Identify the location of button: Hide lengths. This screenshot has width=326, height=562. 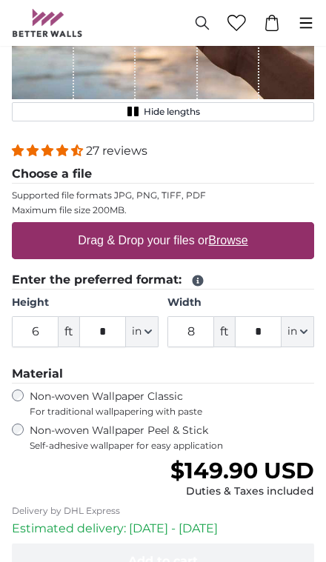
(163, 112).